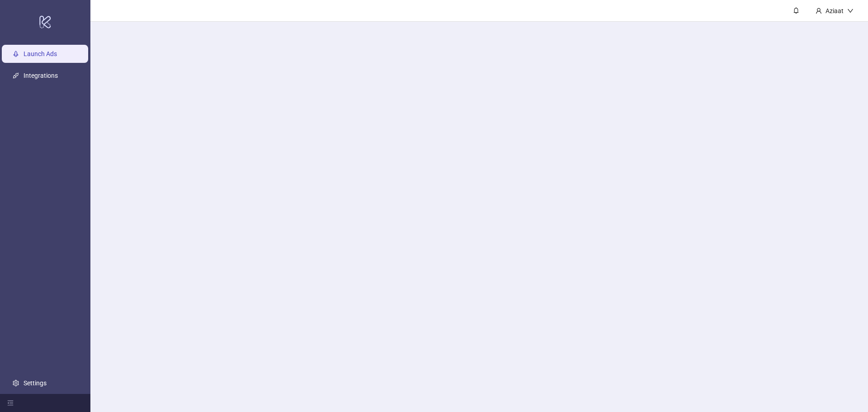 This screenshot has width=868, height=412. What do you see at coordinates (818, 10) in the screenshot?
I see `span: user` at bounding box center [818, 10].